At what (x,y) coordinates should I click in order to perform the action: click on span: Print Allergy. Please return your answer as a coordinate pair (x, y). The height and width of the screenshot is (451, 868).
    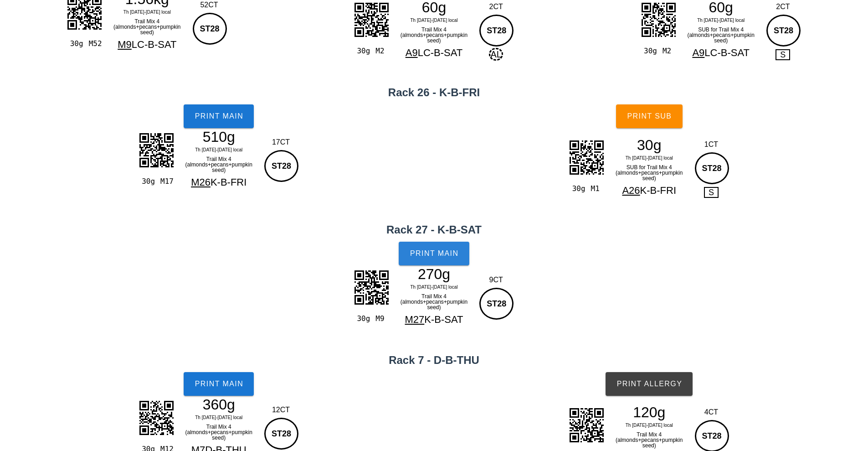
    Looking at the image, I should click on (649, 384).